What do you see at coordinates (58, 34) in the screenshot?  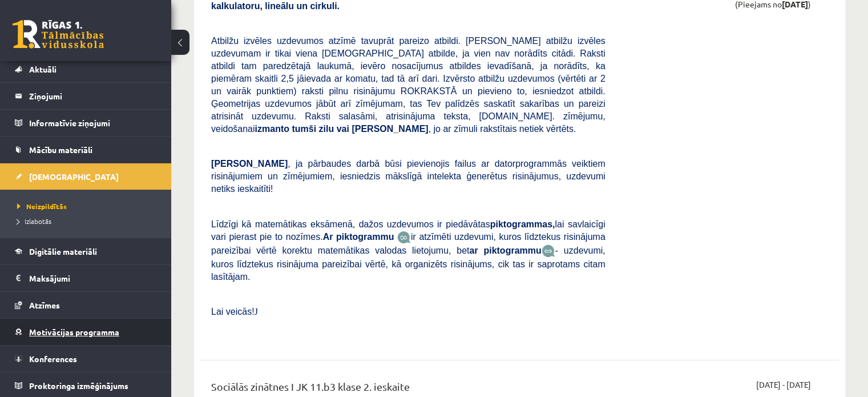 I see `a: Rīgas 1. Tālmācības vidusskola` at bounding box center [58, 34].